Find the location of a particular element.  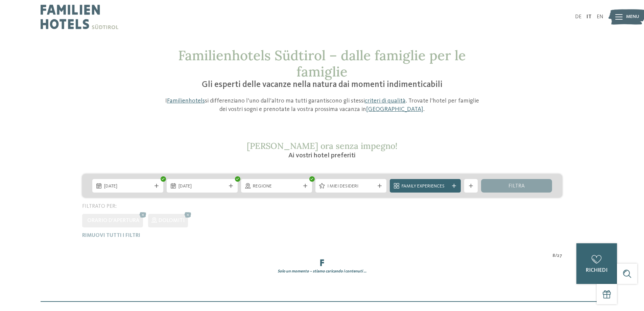

a: IT is located at coordinates (589, 17).